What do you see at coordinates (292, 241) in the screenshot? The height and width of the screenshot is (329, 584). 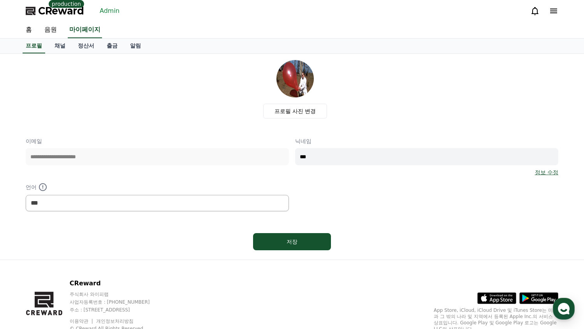 I see `div: 저장` at bounding box center [292, 241].